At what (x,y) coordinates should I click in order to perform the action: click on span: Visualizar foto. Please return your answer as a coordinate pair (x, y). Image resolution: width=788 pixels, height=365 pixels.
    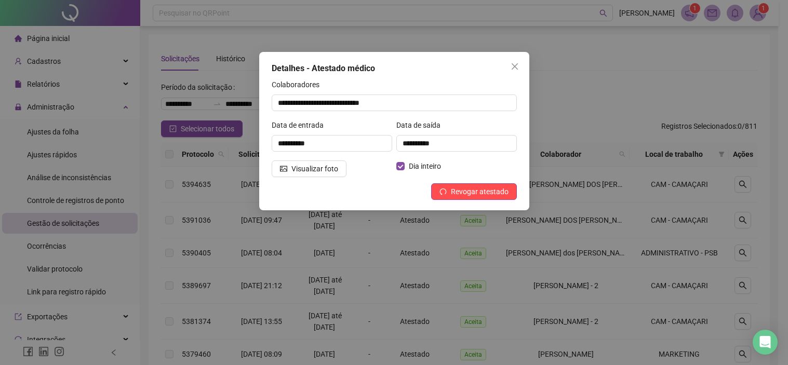
    Looking at the image, I should click on (315, 169).